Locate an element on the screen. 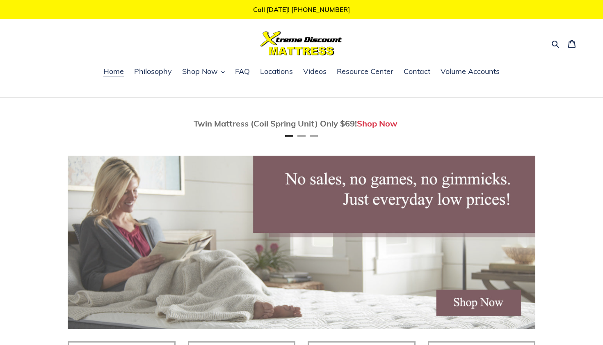 This screenshot has height=345, width=603. button: Page 3 is located at coordinates (314, 136).